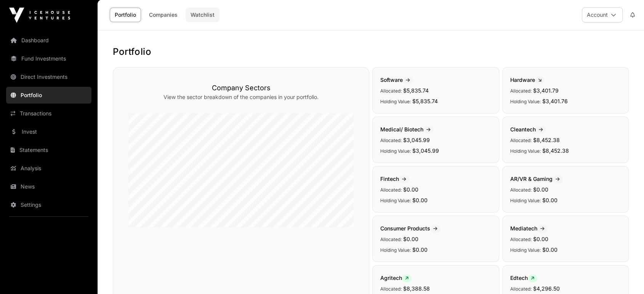 The width and height of the screenshot is (644, 294). I want to click on a: Fund Investments, so click(49, 59).